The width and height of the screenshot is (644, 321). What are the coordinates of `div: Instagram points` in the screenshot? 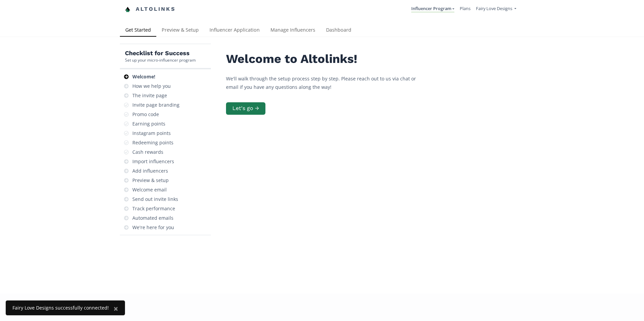 It's located at (152, 133).